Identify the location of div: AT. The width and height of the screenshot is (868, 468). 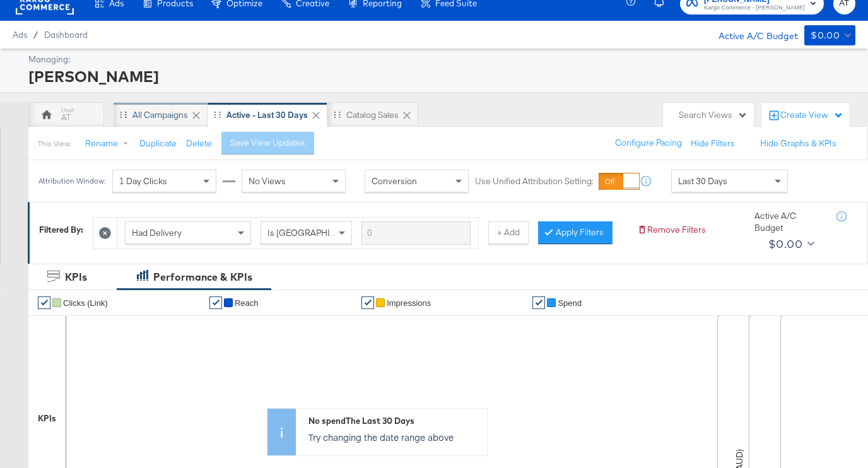
(65, 118).